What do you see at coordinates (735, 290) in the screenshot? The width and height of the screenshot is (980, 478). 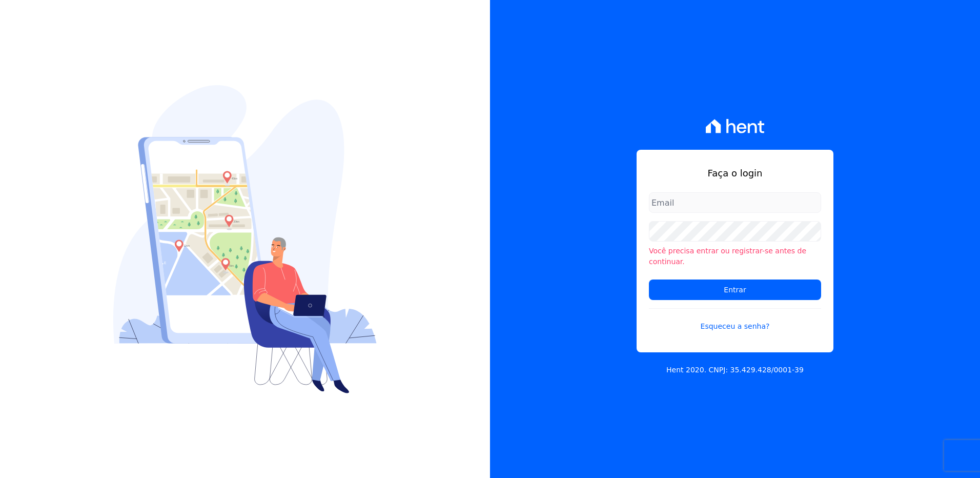 I see `input: Entrar` at bounding box center [735, 290].